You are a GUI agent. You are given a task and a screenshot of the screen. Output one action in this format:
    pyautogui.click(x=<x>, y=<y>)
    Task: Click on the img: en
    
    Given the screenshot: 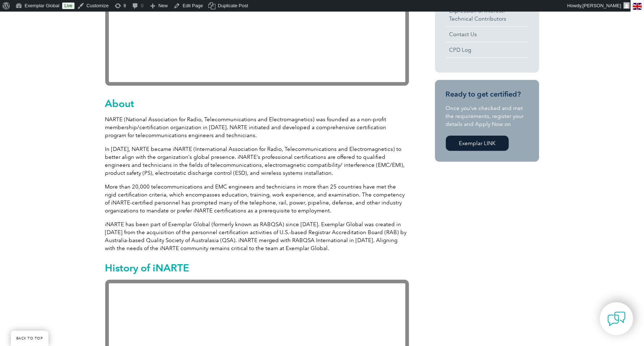 What is the action you would take?
    pyautogui.click(x=637, y=6)
    